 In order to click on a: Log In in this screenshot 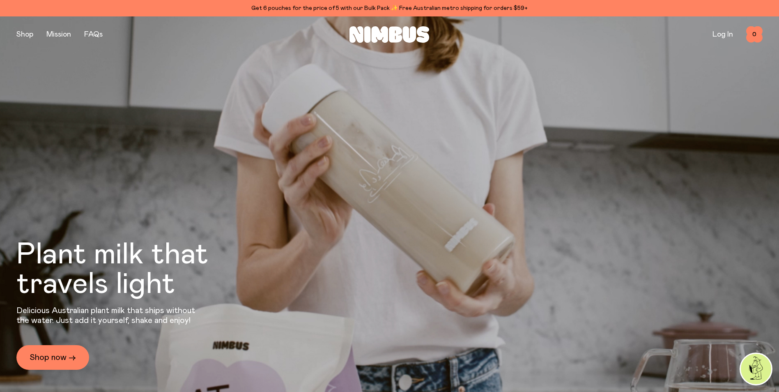, I will do `click(723, 34)`.